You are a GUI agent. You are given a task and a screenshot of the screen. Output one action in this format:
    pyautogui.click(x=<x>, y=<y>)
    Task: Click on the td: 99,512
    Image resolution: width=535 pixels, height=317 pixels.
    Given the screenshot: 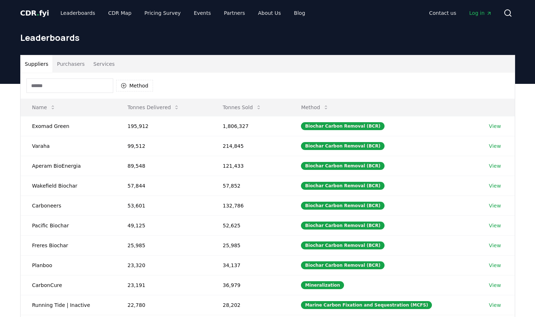 What is the action you would take?
    pyautogui.click(x=164, y=146)
    